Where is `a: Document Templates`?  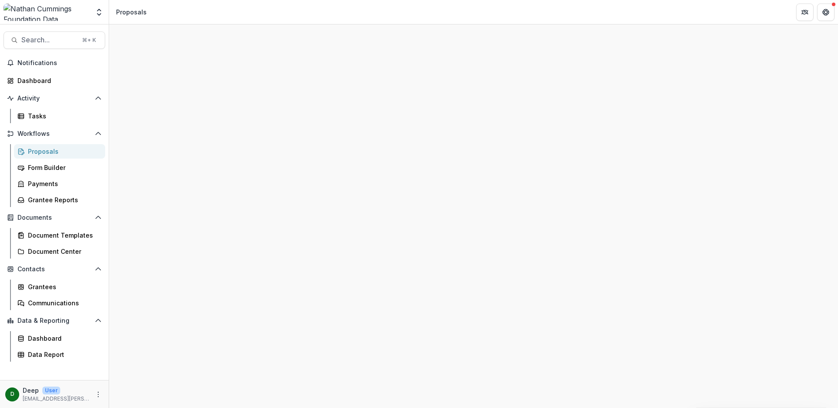 a: Document Templates is located at coordinates (59, 235).